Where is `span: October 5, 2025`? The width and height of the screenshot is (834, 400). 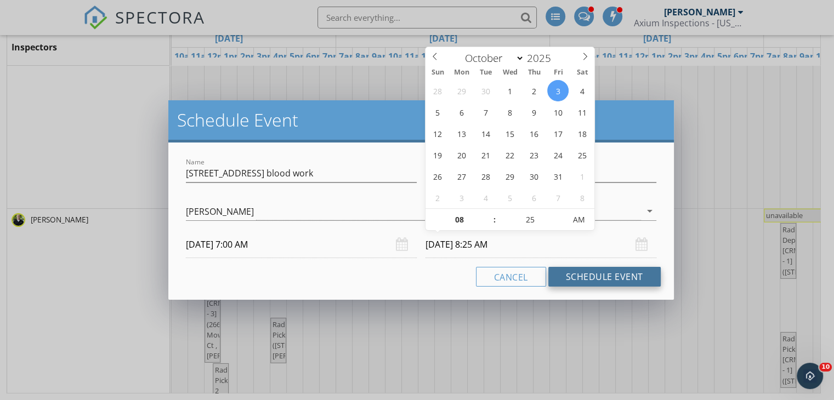
span: October 5, 2025 is located at coordinates (437, 112).